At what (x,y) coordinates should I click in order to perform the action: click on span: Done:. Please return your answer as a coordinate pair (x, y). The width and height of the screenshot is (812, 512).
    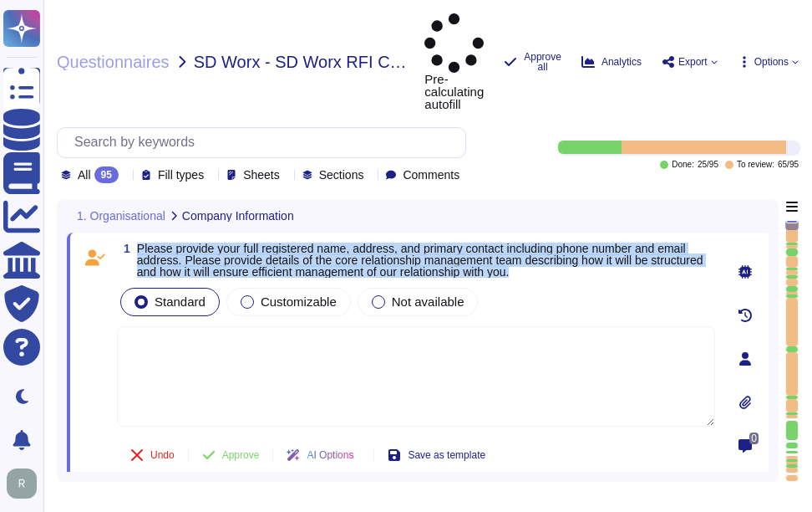
    Looking at the image, I should click on (682, 165).